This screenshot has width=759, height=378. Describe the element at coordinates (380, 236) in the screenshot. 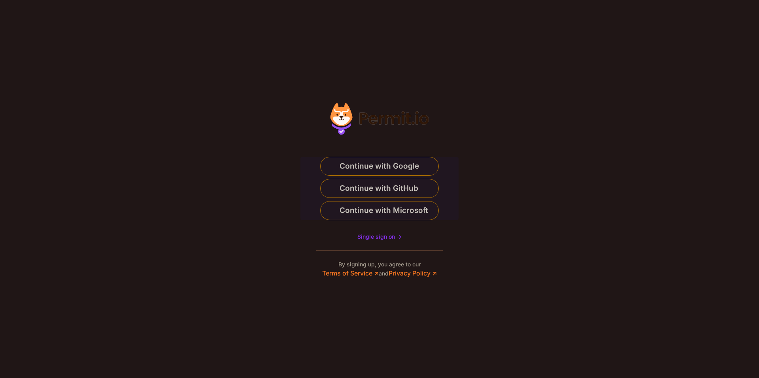

I see `span: Single sign on ->` at that location.